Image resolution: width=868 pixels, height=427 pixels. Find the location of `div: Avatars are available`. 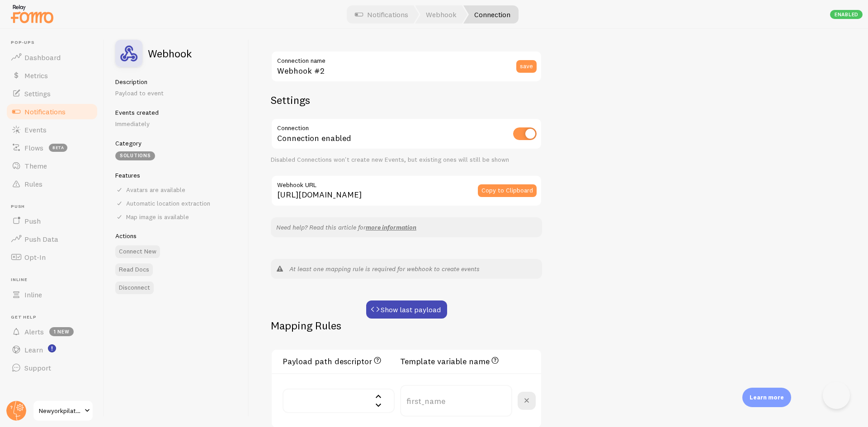

div: Avatars are available is located at coordinates (176, 190).